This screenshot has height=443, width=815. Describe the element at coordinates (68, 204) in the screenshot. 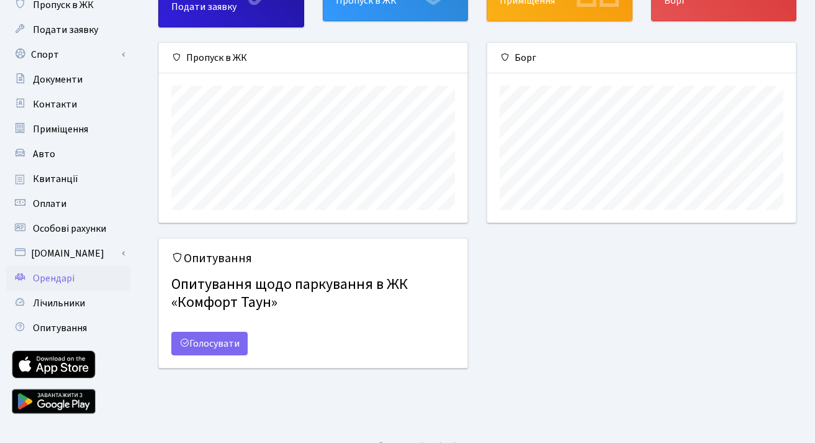

I see `a: Оплати` at that location.